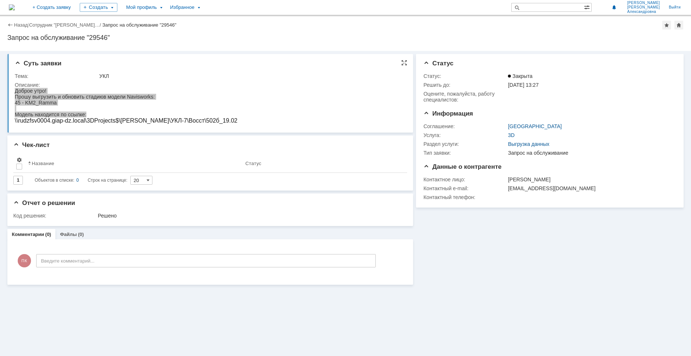 This screenshot has width=691, height=356. What do you see at coordinates (251, 76) in the screenshot?
I see `div: УКЛ` at bounding box center [251, 76].